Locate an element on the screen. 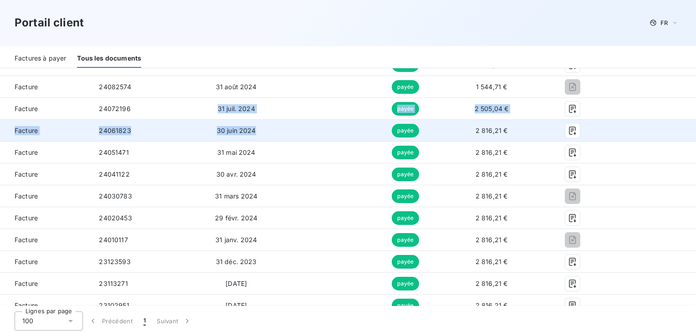  span: 24041122 is located at coordinates (114, 174).